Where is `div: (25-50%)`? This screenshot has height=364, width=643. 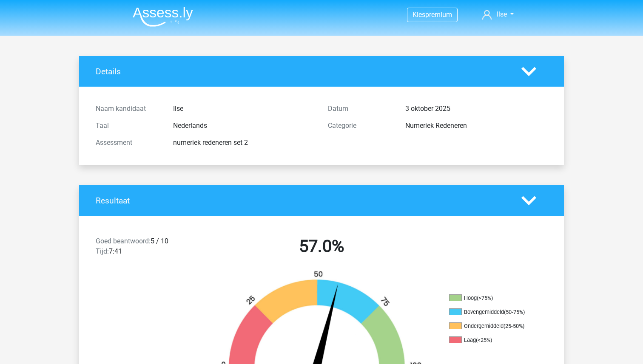 div: (25-50%) is located at coordinates (514, 326).